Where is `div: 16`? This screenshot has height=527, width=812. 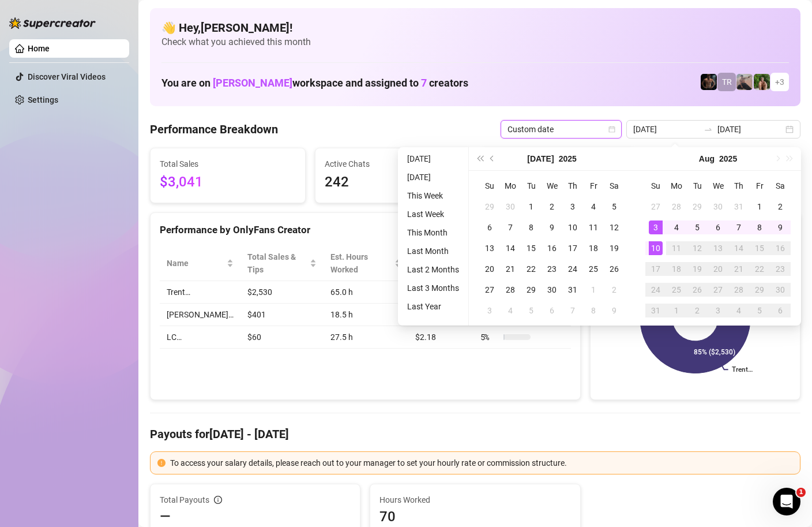 div: 16 is located at coordinates (552, 248).